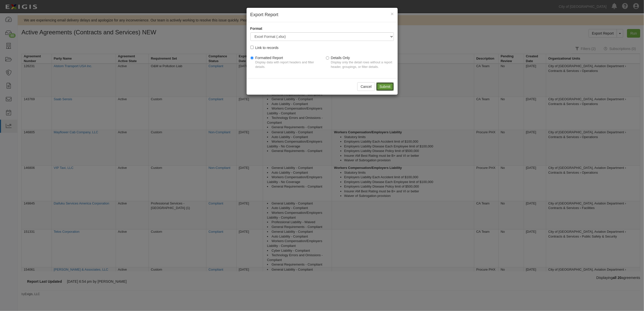 This screenshot has width=644, height=311. Describe the element at coordinates (360, 63) in the screenshot. I see `label: Details Only` at that location.